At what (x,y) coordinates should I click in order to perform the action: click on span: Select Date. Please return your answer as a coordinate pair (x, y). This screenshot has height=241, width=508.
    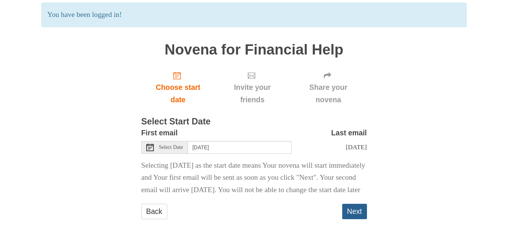
    Looking at the image, I should click on (171, 148).